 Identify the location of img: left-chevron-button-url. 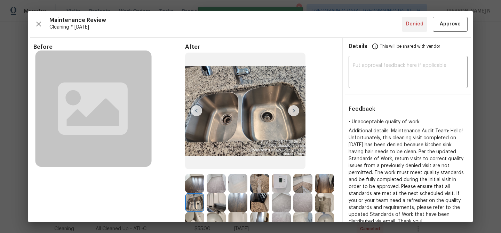
(197, 111).